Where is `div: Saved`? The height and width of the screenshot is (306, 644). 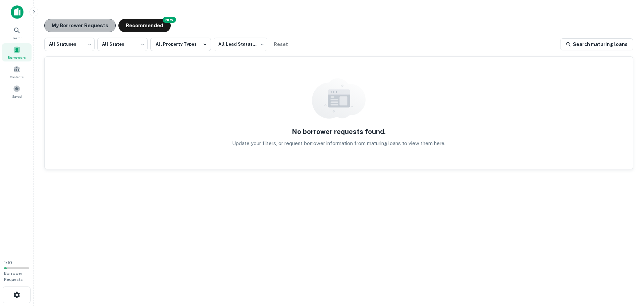 div: Saved is located at coordinates (16, 91).